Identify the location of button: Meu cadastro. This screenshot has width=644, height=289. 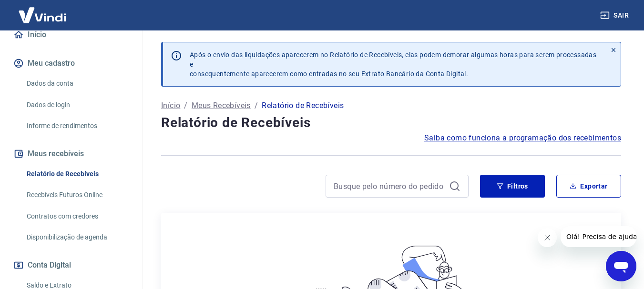
(71, 63).